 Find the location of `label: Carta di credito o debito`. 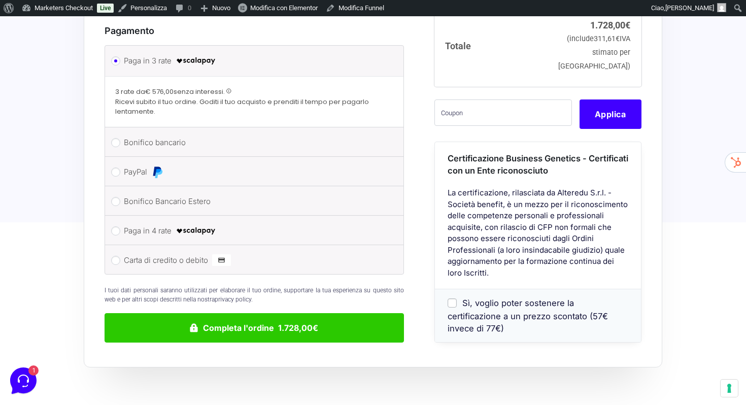

label: Carta di credito o debito is located at coordinates (252, 260).